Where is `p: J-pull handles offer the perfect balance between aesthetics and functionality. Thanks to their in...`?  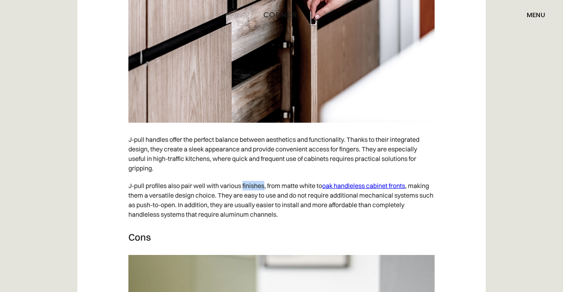 p: J-pull handles offer the perfect balance between aesthetics and functionality. Thanks to their in... is located at coordinates (281, 154).